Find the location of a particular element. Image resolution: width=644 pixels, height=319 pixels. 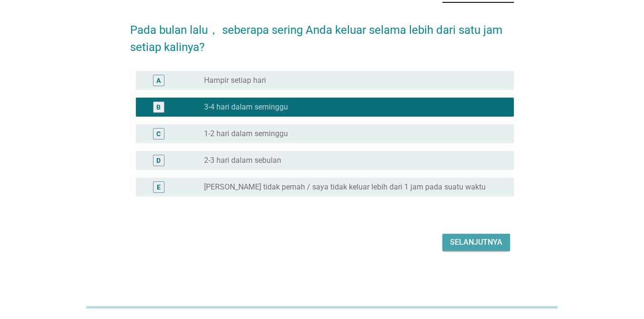

div: Selanjutnya is located at coordinates (476, 242).